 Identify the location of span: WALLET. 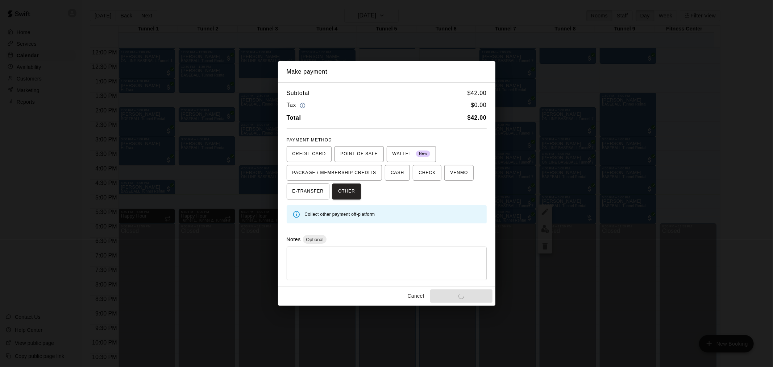
(411, 154).